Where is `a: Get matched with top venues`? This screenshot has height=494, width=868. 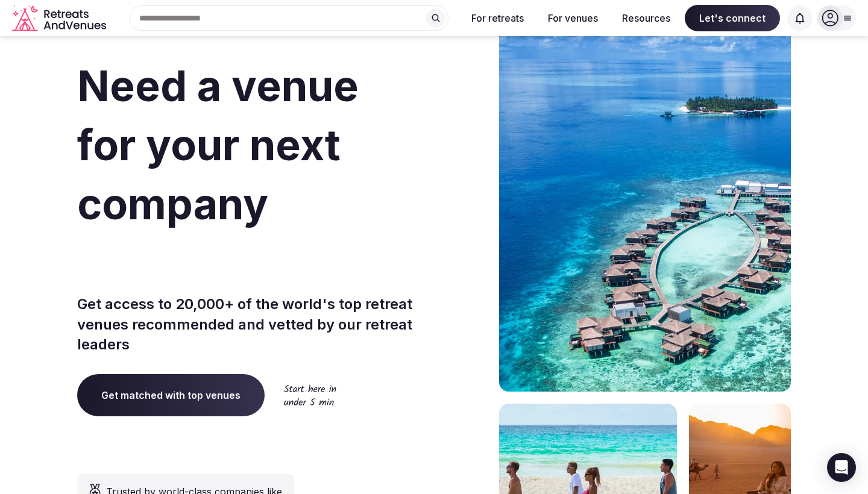
a: Get matched with top venues is located at coordinates (171, 396).